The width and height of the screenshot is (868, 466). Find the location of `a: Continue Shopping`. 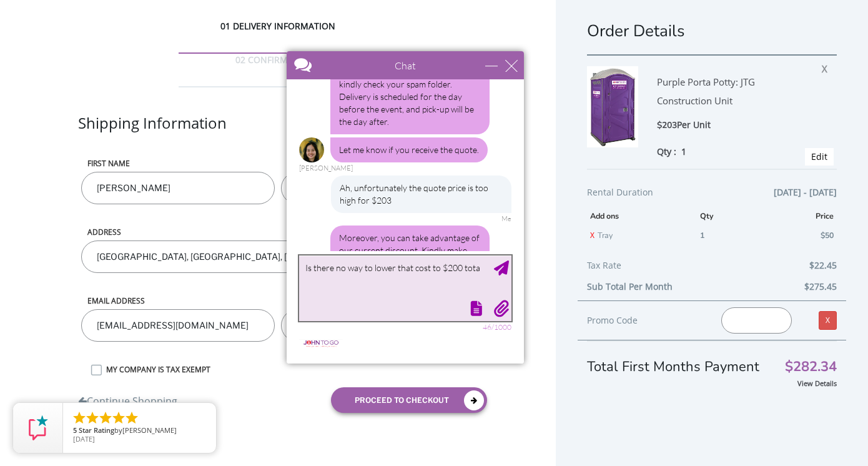

a: Continue Shopping is located at coordinates (128, 398).